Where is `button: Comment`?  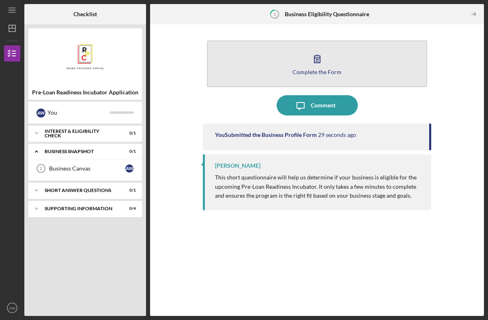
button: Comment is located at coordinates (317, 105).